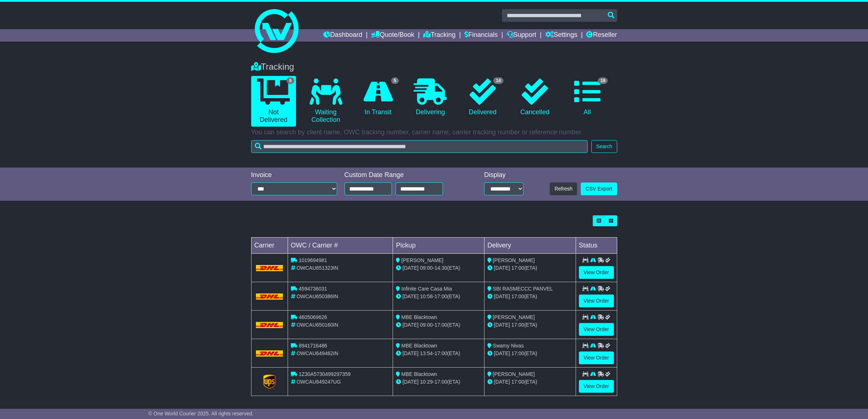 This screenshot has height=419, width=868. What do you see at coordinates (523, 289) in the screenshot?
I see `span: SBI RASMECCC PANVEL` at bounding box center [523, 289].